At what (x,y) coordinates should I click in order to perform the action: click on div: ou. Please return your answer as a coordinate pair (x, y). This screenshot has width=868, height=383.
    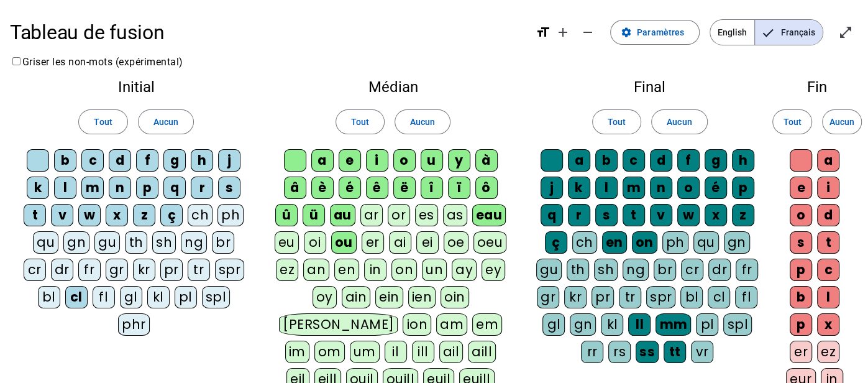
    Looking at the image, I should click on (344, 243).